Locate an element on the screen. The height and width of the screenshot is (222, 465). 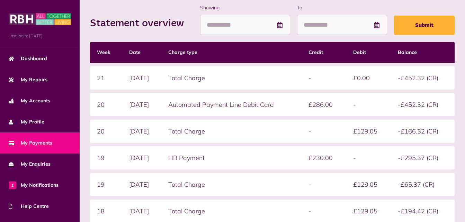
button: Submit is located at coordinates (424, 25).